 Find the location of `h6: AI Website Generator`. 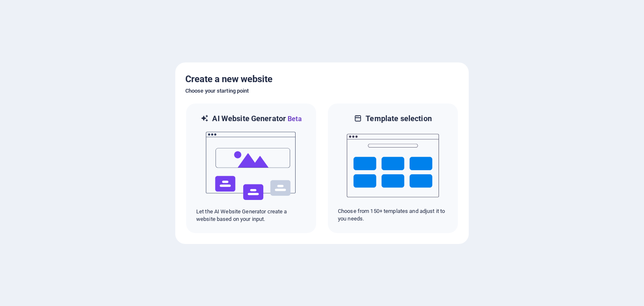

h6: AI Website Generator is located at coordinates (257, 119).